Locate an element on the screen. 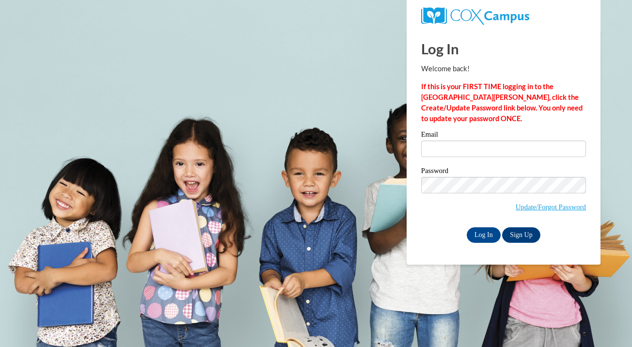 This screenshot has width=632, height=347. label: Password is located at coordinates (504, 172).